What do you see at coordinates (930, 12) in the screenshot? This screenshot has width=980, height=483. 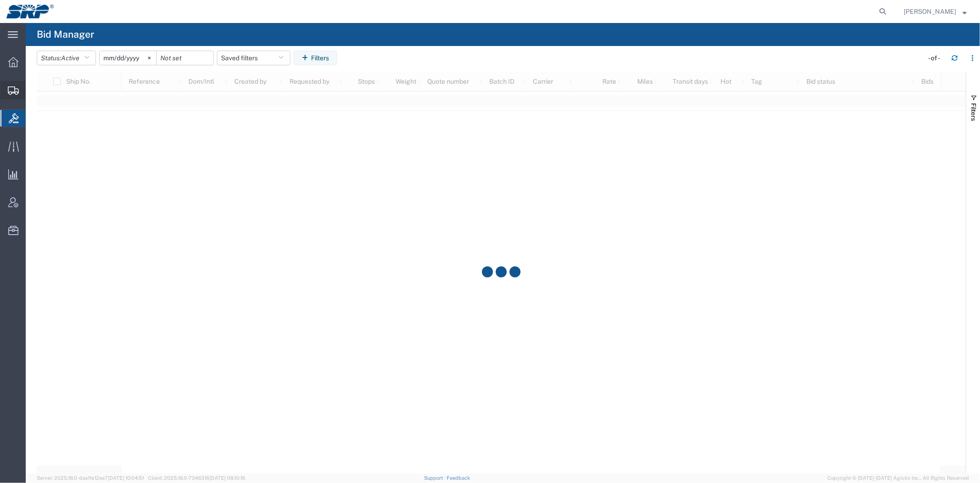 I see `span: Marissa Camacho` at bounding box center [930, 12].